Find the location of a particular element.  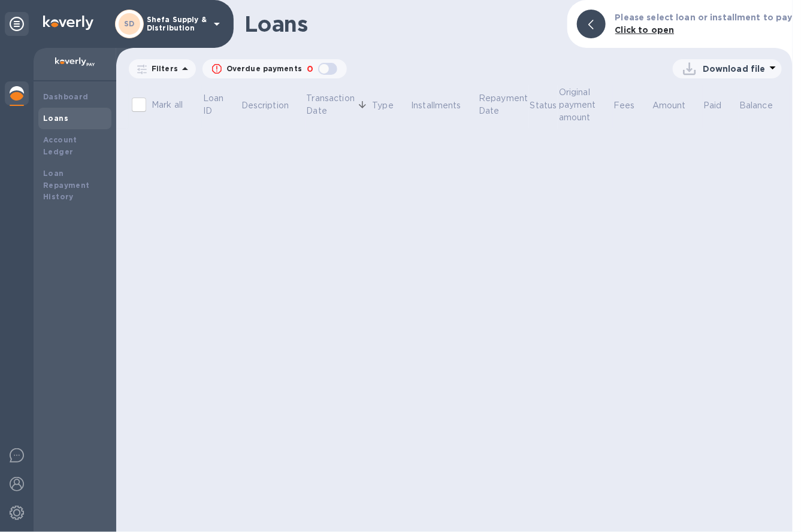

span: Loan ID is located at coordinates (221, 105).